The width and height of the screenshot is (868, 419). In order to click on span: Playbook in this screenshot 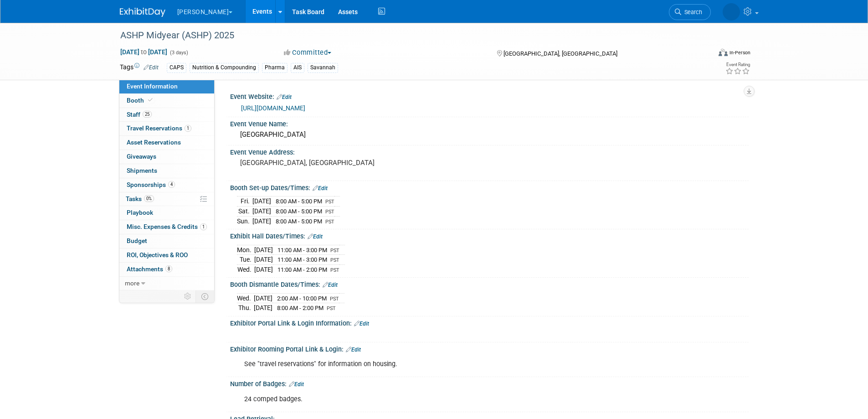, I will do `click(140, 213)`.